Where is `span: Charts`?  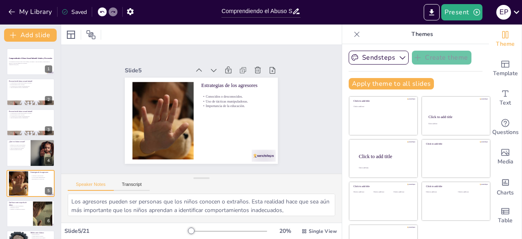
span: Charts is located at coordinates (506, 193).